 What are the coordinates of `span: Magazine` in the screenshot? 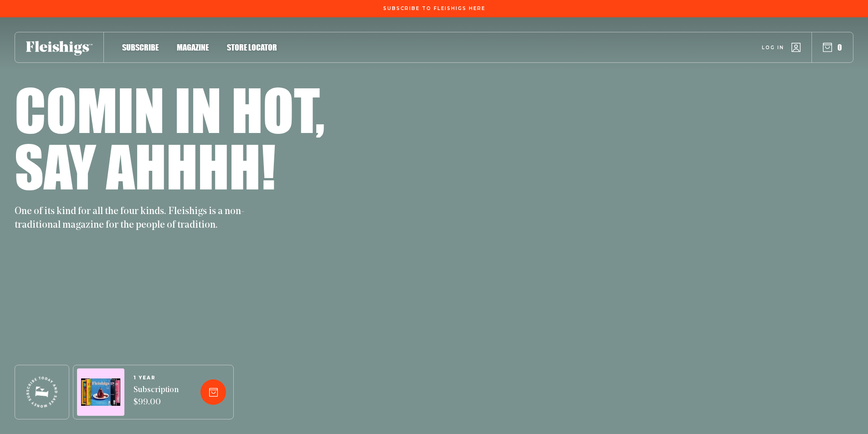 It's located at (193, 47).